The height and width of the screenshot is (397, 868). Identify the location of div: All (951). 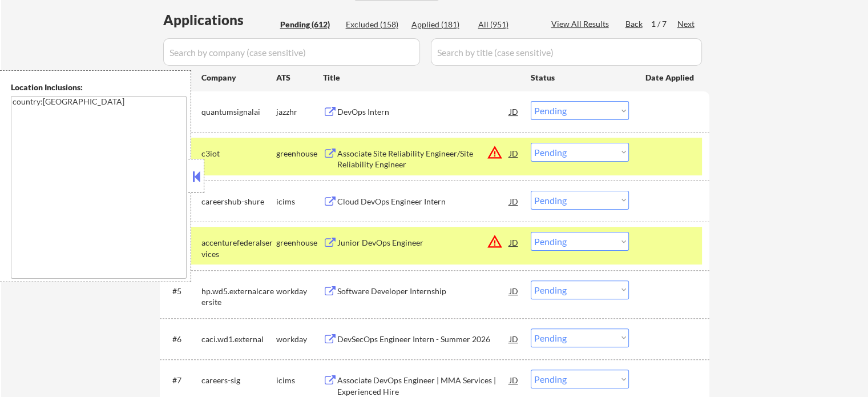
(507, 25).